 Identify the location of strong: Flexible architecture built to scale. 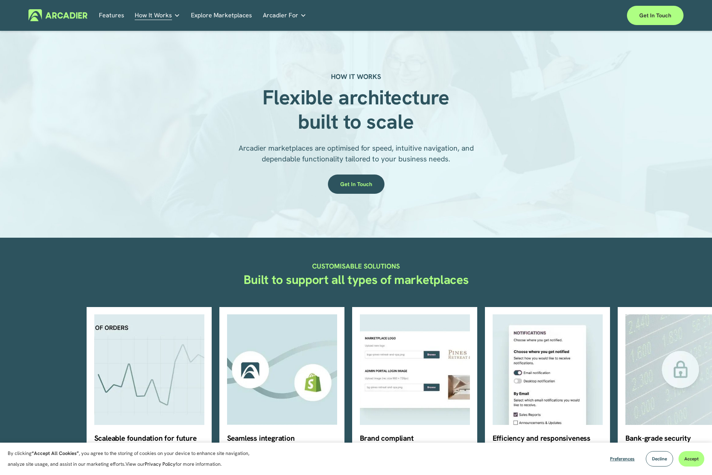
(358, 109).